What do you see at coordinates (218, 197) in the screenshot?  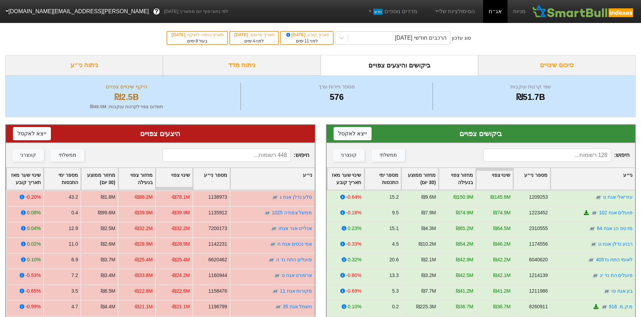 I see `div: 1138973` at bounding box center [218, 197].